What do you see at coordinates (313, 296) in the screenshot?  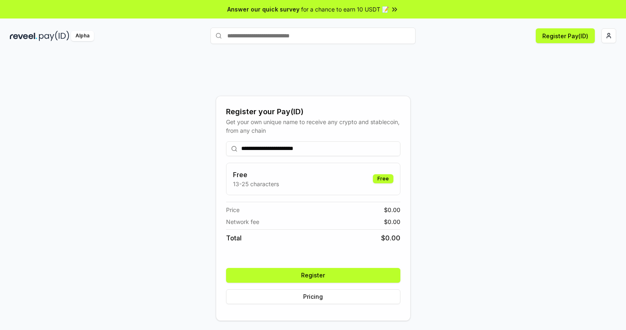 I see `button: Pricing` at bounding box center [313, 296].